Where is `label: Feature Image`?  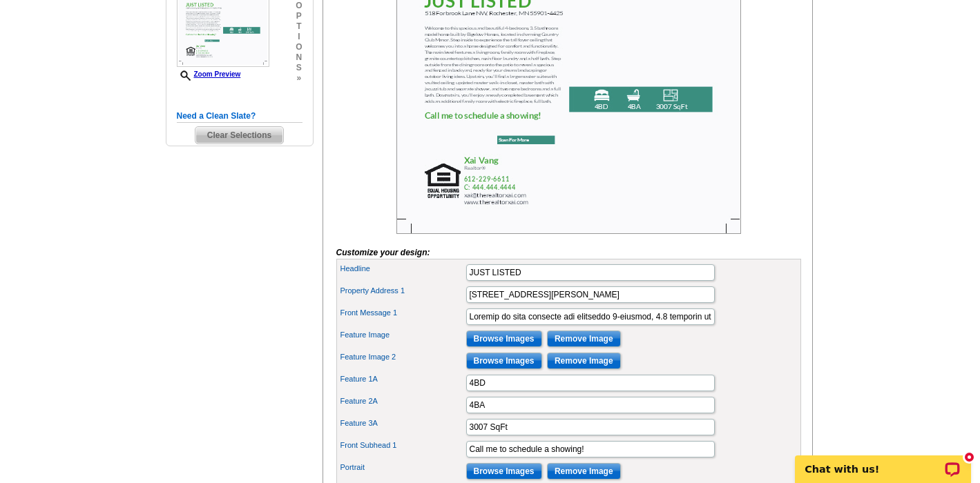 label: Feature Image is located at coordinates (403, 335).